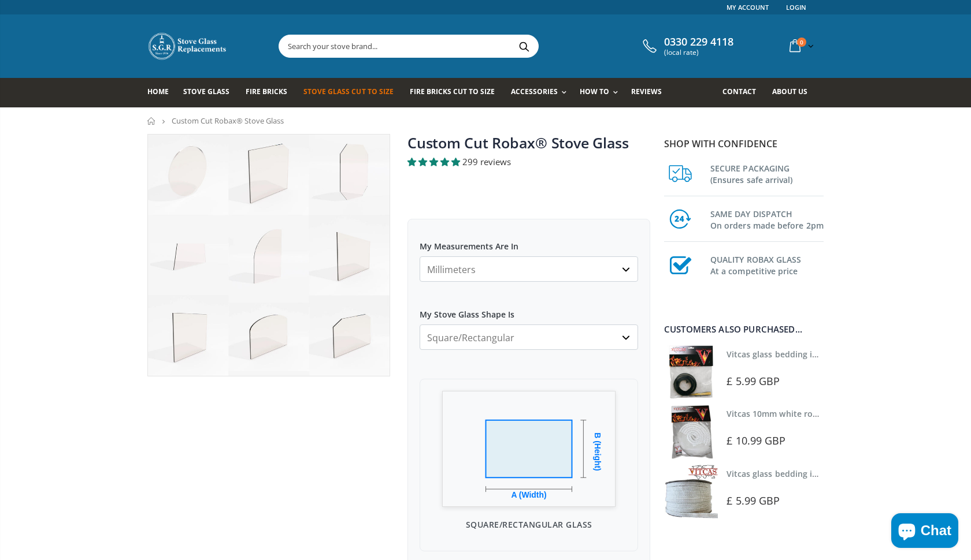  Describe the element at coordinates (435, 162) in the screenshot. I see `span: 4.94 stars` at that location.